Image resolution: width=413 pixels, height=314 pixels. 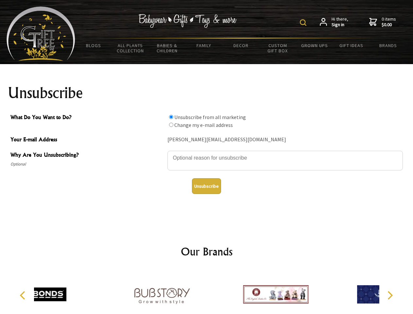 I want to click on a: Babies & Children, so click(x=167, y=48).